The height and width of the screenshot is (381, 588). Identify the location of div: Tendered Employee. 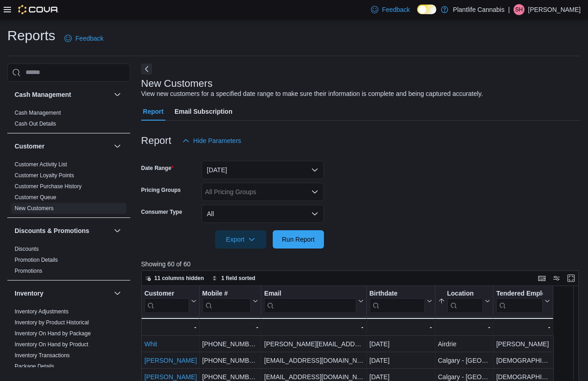
(519, 300).